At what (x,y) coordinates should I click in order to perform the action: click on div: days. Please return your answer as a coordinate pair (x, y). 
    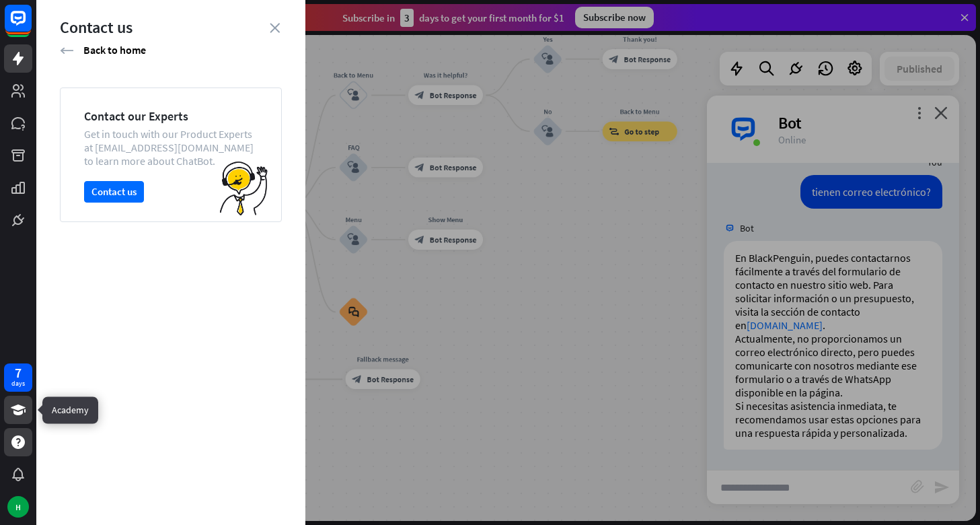
    Looking at the image, I should click on (18, 384).